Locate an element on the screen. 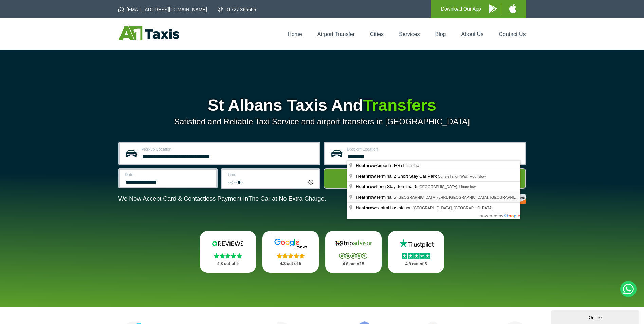  img: A1 Taxis St Albans LTD is located at coordinates (149, 33).